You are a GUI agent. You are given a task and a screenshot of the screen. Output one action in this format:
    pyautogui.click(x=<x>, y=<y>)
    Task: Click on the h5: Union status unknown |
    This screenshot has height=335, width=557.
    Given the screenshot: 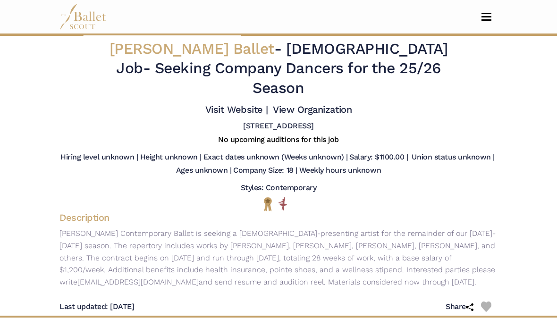 What is the action you would take?
    pyautogui.click(x=453, y=157)
    